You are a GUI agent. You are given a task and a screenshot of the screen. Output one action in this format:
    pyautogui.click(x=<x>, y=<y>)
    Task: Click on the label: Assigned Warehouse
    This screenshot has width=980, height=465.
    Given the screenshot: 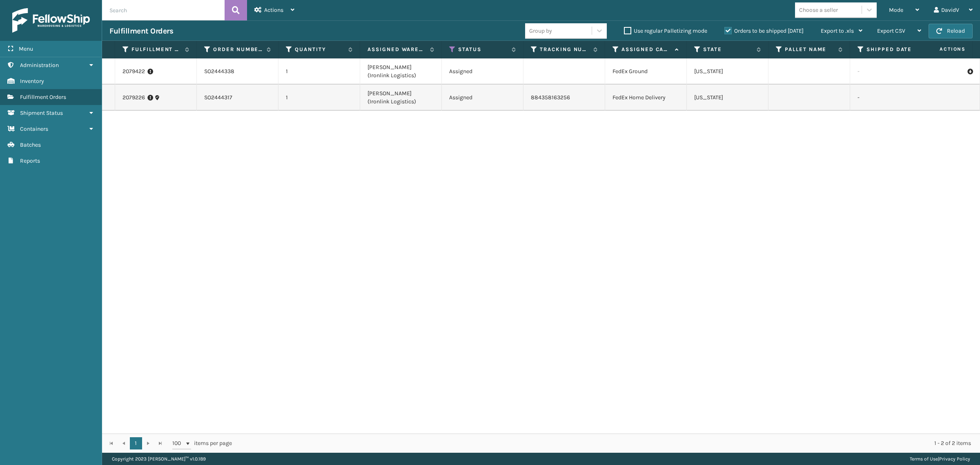 What is the action you would take?
    pyautogui.click(x=396, y=49)
    